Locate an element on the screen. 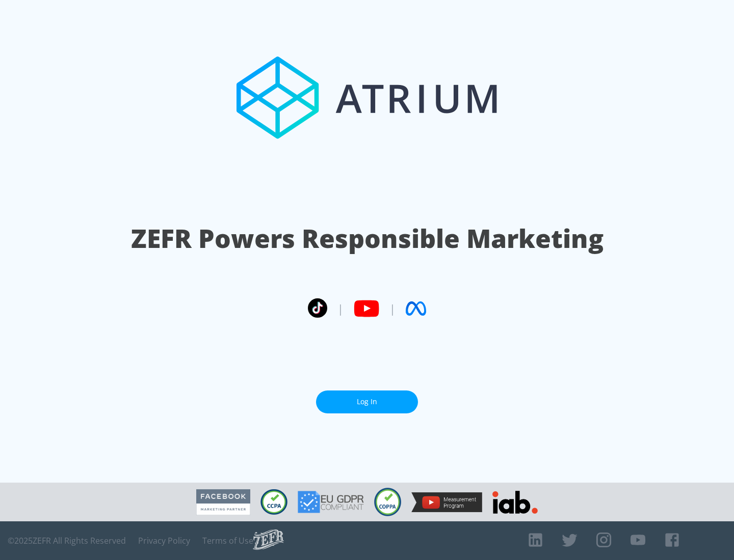 Image resolution: width=734 pixels, height=560 pixels. img: IAB is located at coordinates (515, 502).